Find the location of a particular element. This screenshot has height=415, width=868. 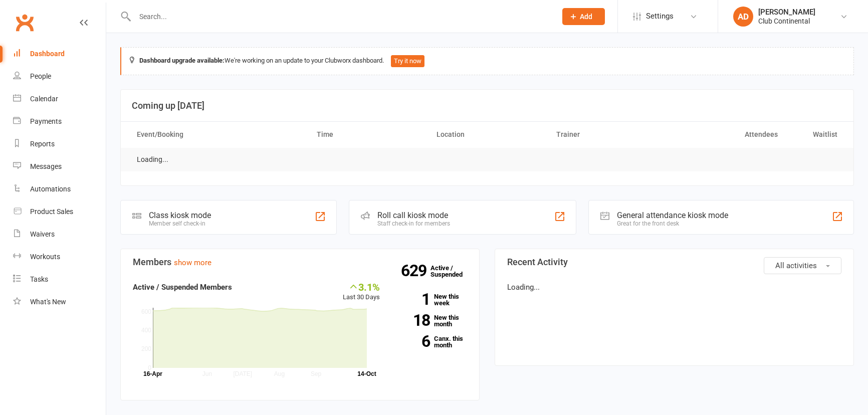

a: Clubworx is located at coordinates (25, 22).